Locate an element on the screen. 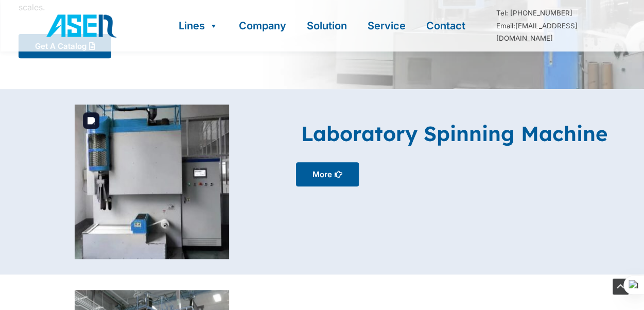 This screenshot has width=644, height=310. a: ASEN Nonwoven Machinery is located at coordinates (81, 25).